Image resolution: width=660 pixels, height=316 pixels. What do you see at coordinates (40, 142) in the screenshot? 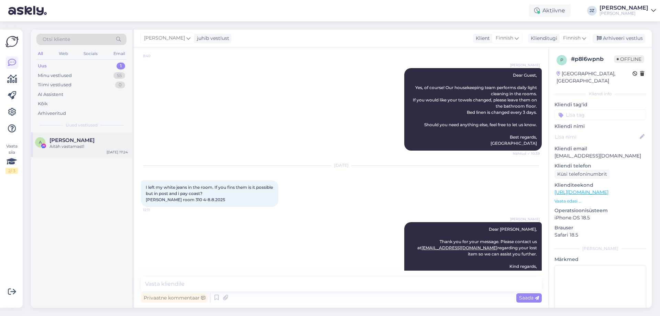
I see `span: A` at bounding box center [40, 142].